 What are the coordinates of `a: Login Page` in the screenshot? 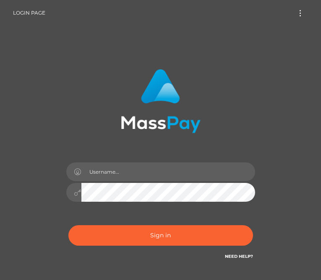 It's located at (29, 13).